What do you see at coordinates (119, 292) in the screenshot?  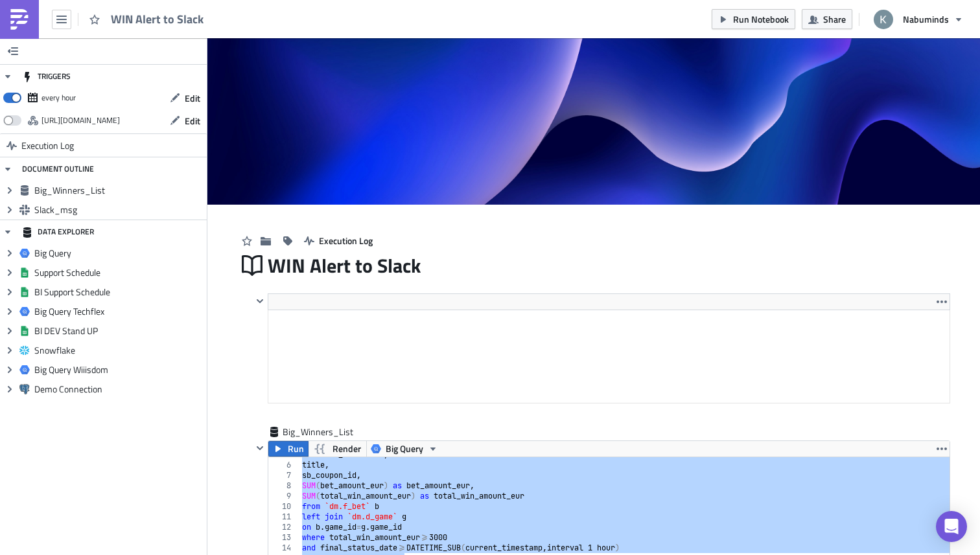 I see `span: BI Support Schedule` at bounding box center [119, 292].